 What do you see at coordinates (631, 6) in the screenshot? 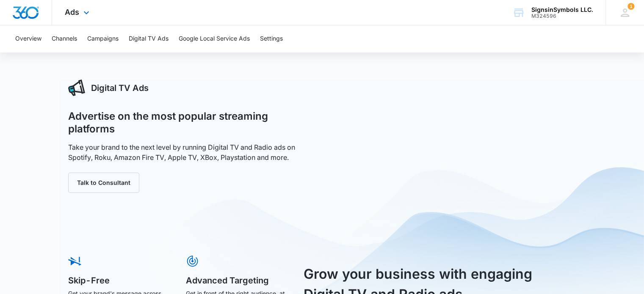
I see `div: notifications count` at bounding box center [631, 6].